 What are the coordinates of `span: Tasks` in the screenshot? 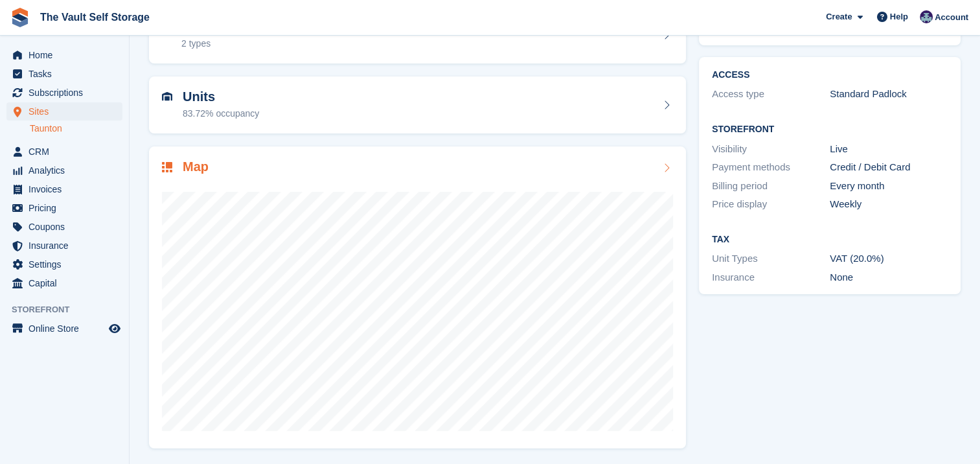 It's located at (67, 74).